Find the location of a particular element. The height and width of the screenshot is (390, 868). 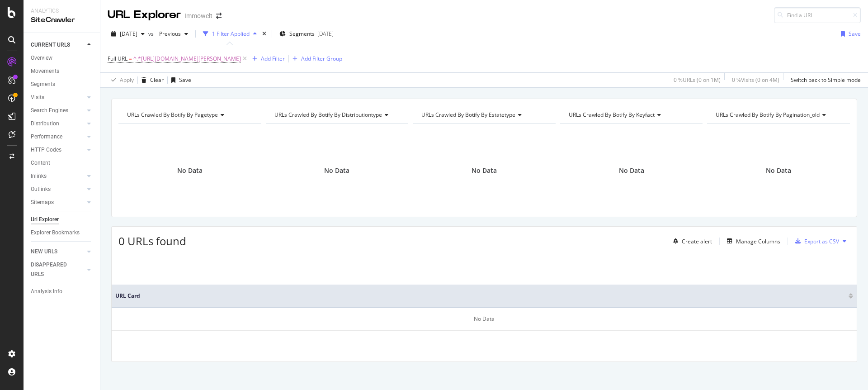

div: Outlinks is located at coordinates (40, 189).